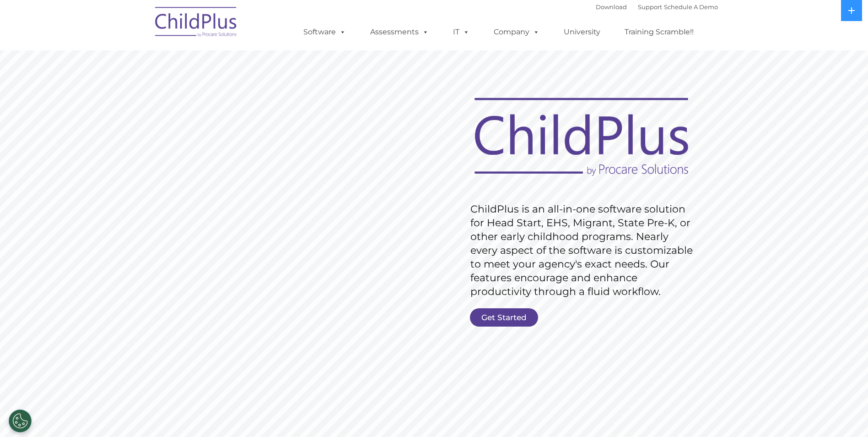  I want to click on img: ChildPlus by Procare Solutions, so click(196, 23).